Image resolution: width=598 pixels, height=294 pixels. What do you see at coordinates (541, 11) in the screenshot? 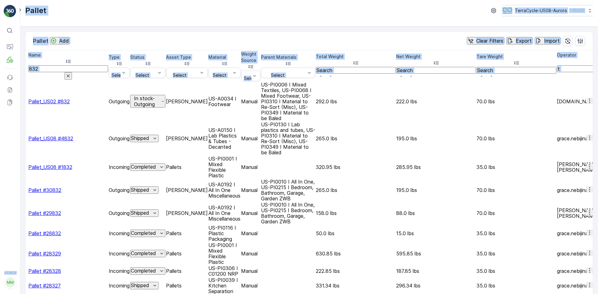
I see `p: TerraCycle-US08-Aurora` at bounding box center [541, 11].